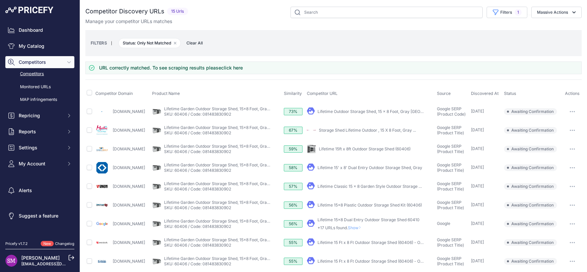  Describe the element at coordinates (40, 163) in the screenshot. I see `button: My Account` at that location.